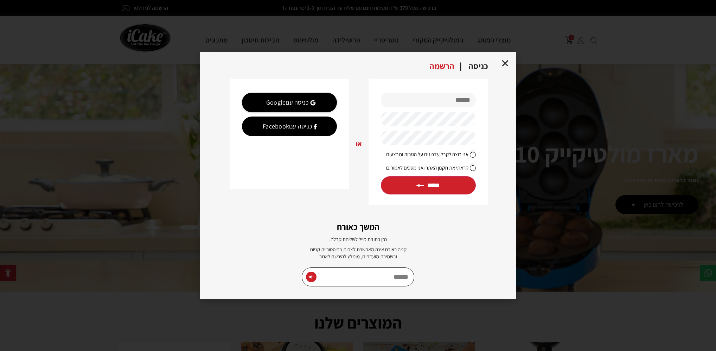 The height and width of the screenshot is (351, 716). Describe the element at coordinates (289, 127) in the screenshot. I see `a: Continue with <b>Facebook</b>` at that location.